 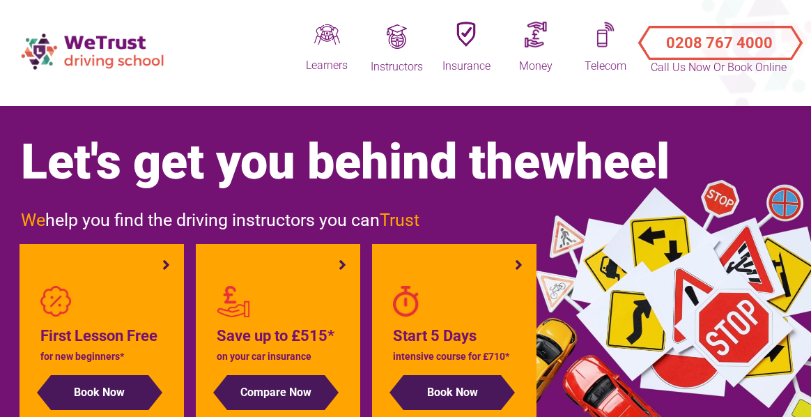 I want to click on div: Learners, so click(x=327, y=65).